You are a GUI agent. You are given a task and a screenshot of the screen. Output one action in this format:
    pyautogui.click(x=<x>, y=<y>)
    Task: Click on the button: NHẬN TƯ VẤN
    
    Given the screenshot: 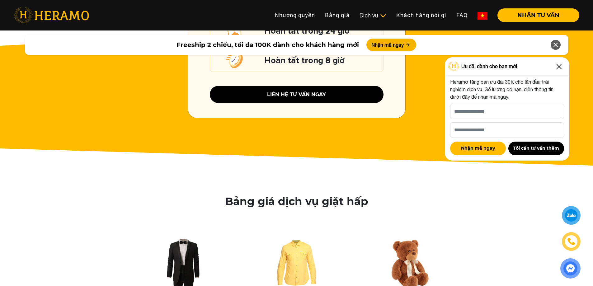 What is the action you would take?
    pyautogui.click(x=538, y=15)
    